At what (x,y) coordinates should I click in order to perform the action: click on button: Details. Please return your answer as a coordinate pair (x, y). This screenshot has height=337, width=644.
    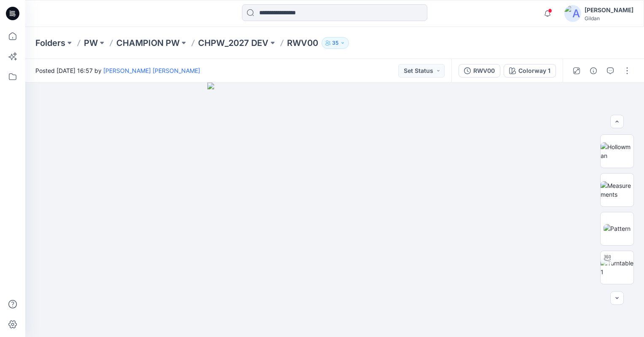
    Looking at the image, I should click on (593, 71).